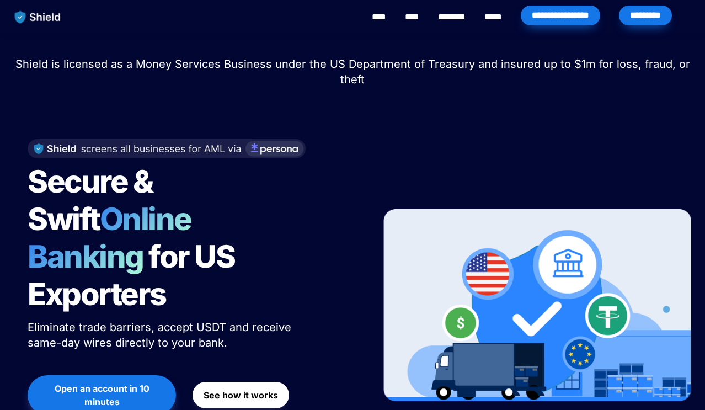 The height and width of the screenshot is (410, 705). What do you see at coordinates (161, 335) in the screenshot?
I see `span: Eliminate trade barriers, accept USDT and receive same-day wires directly to your bank.` at bounding box center [161, 335].